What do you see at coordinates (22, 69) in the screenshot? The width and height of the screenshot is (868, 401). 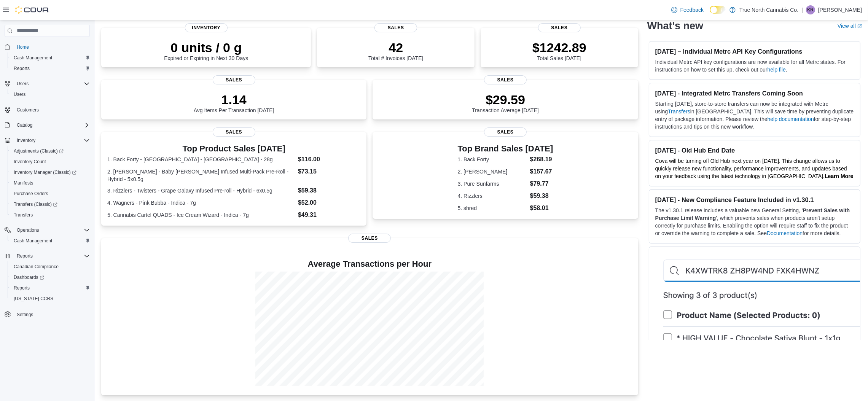 I see `a: Reports` at bounding box center [22, 69].